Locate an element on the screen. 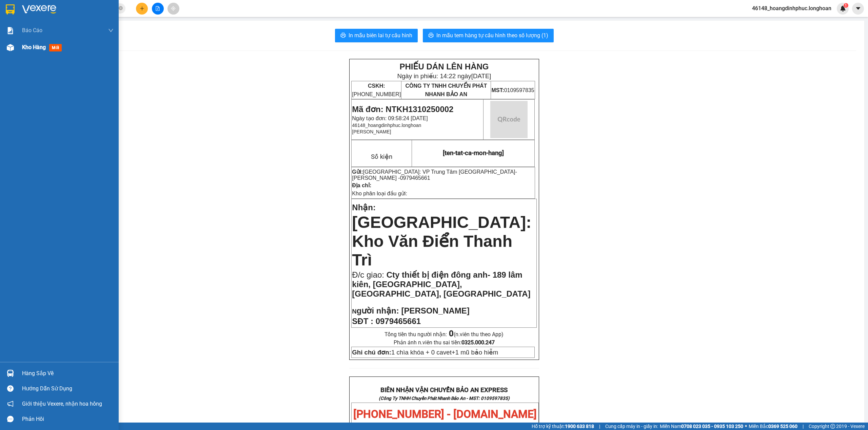 Image resolution: width=868 pixels, height=430 pixels. span: file-add is located at coordinates (158, 8).